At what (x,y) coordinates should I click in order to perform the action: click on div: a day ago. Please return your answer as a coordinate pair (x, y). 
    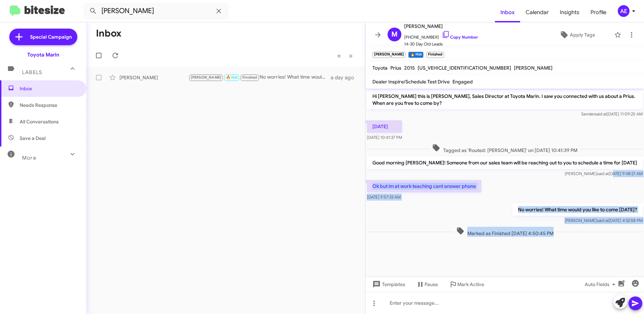
    Looking at the image, I should click on (345, 78).